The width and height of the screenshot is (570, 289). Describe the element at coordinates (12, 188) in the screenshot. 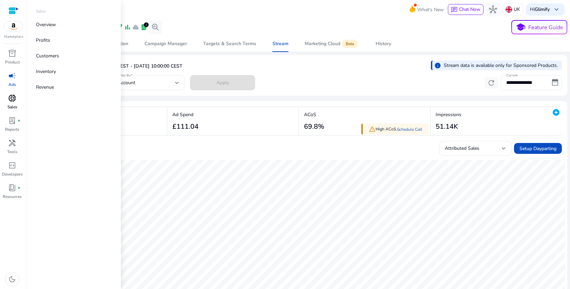

I see `span: book_4` at that location.